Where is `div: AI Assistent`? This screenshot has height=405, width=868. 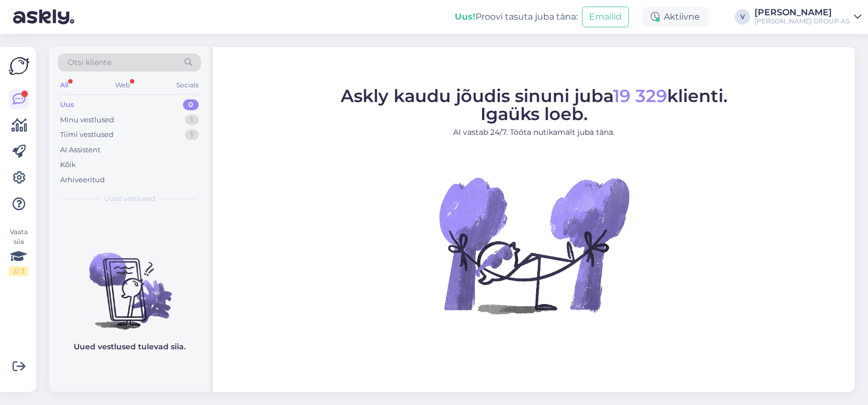
div: AI Assistent is located at coordinates (80, 150).